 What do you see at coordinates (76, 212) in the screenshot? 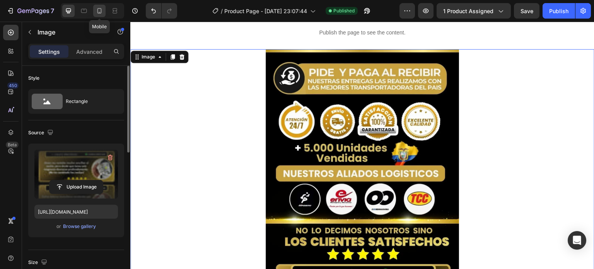
I see `input: https://example.com/image.jpg` at bounding box center [76, 212].